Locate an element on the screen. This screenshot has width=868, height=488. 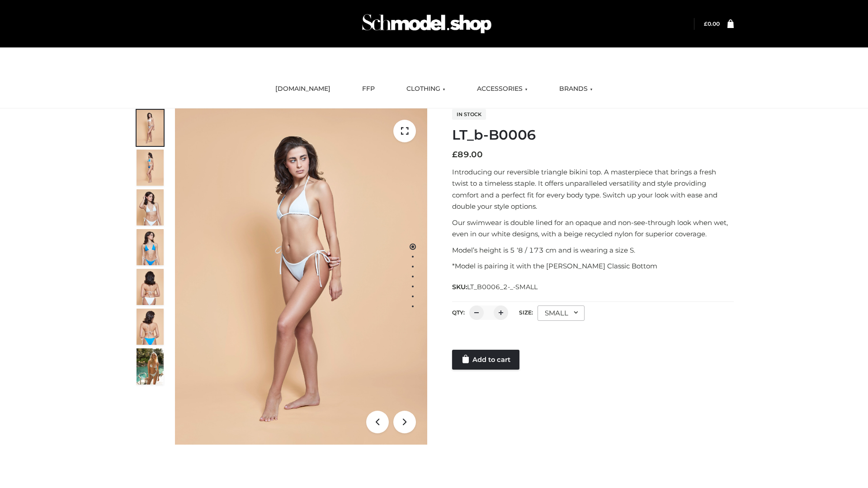
a: ACCESSORIES is located at coordinates (502, 89).